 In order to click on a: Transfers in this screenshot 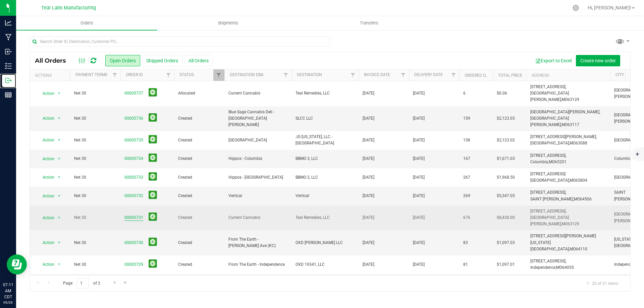, I will do `click(369, 23)`.